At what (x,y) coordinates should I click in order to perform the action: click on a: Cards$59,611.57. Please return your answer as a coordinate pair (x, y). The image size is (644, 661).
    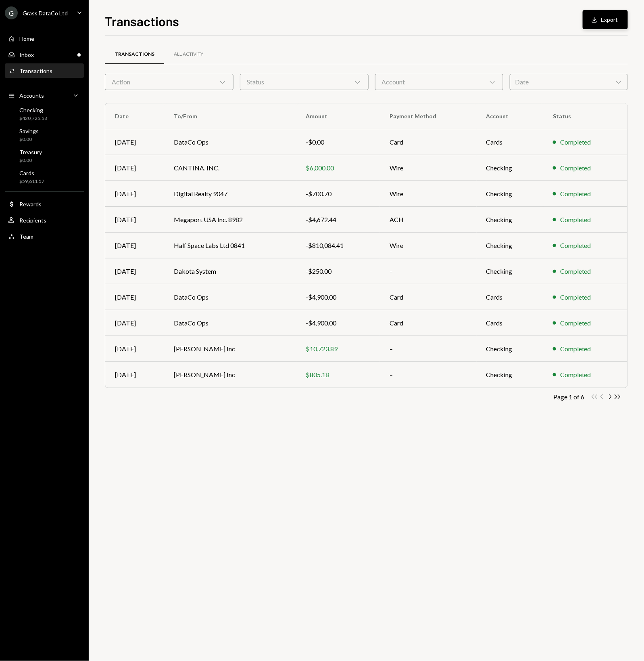
    Looking at the image, I should click on (44, 177).